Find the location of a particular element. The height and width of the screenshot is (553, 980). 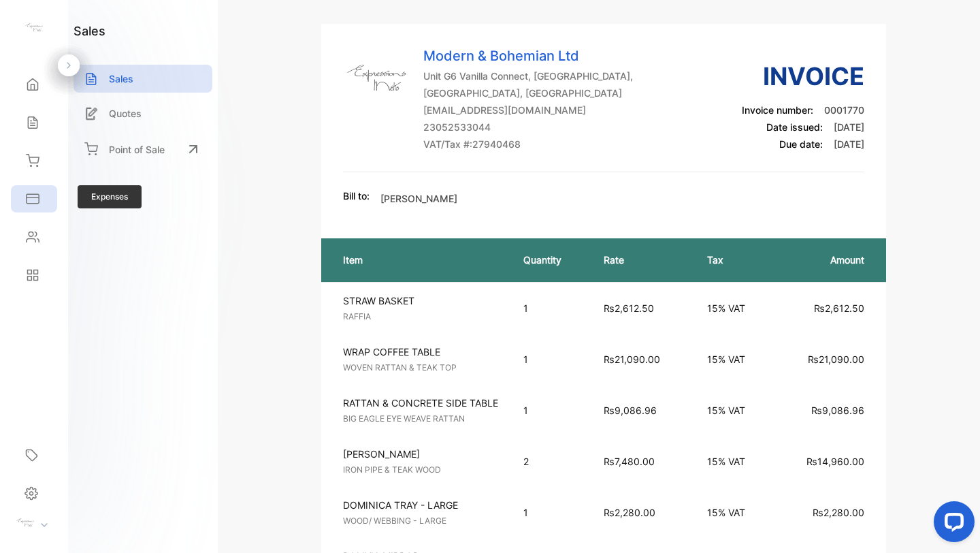

p: Amount is located at coordinates (826, 260).